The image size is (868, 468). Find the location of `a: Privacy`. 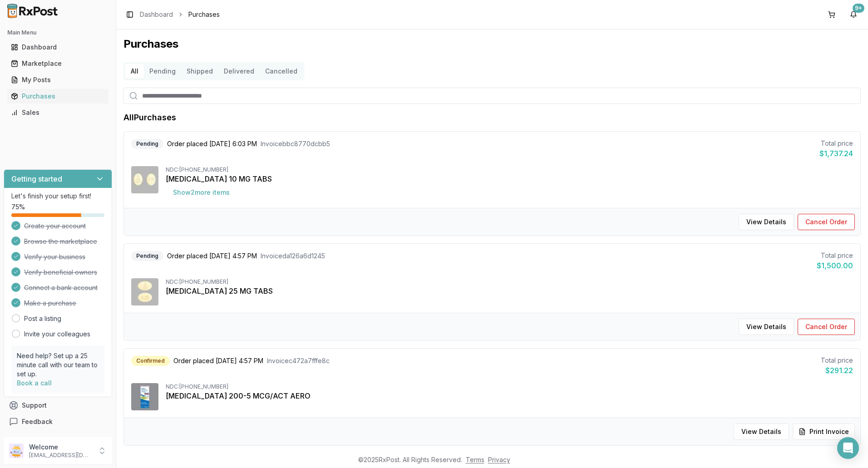

a: Privacy is located at coordinates (499, 459).